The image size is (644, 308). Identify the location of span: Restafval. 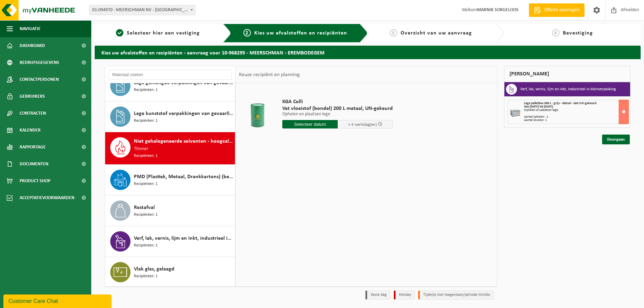
(144, 208).